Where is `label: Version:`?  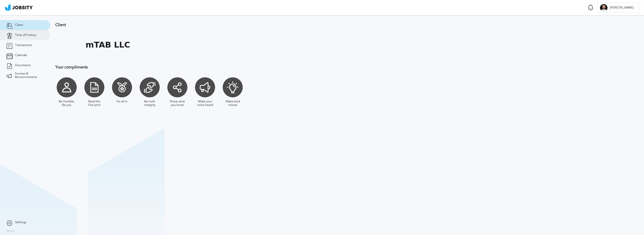
label: Version: is located at coordinates (11, 231).